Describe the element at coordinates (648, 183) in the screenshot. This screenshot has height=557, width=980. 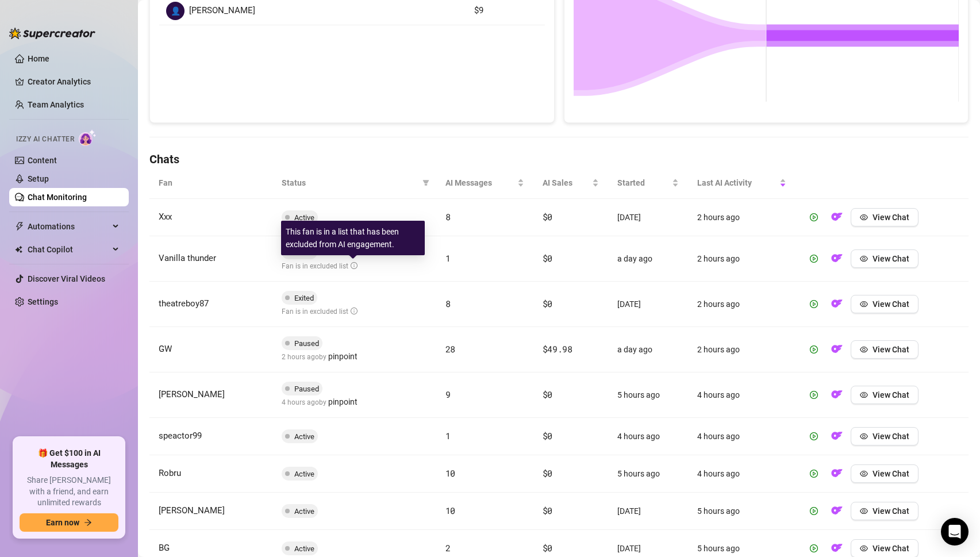
I see `th: Started` at that location.